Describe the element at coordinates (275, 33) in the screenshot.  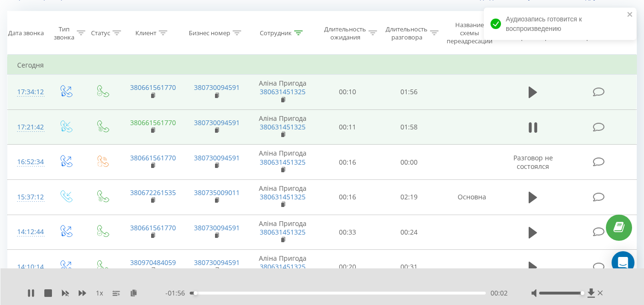
I see `div: Сотрудник` at that location.